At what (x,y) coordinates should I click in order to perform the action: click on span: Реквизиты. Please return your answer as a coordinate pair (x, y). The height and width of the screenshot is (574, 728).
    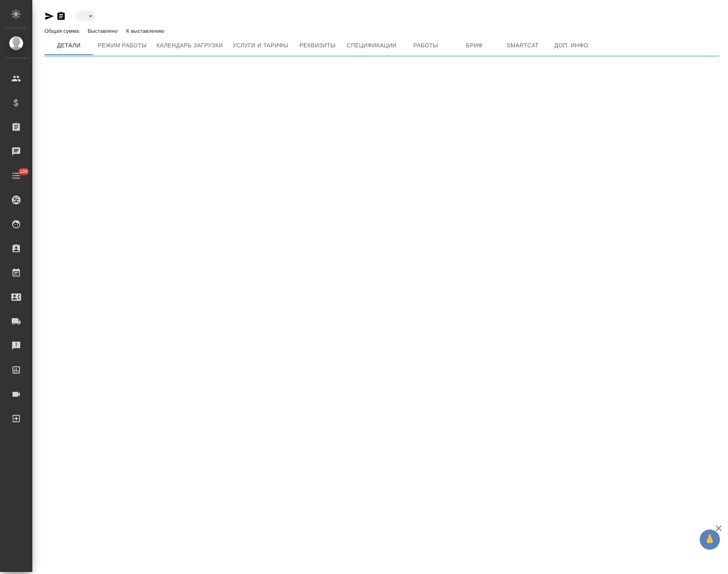
    Looking at the image, I should click on (317, 46).